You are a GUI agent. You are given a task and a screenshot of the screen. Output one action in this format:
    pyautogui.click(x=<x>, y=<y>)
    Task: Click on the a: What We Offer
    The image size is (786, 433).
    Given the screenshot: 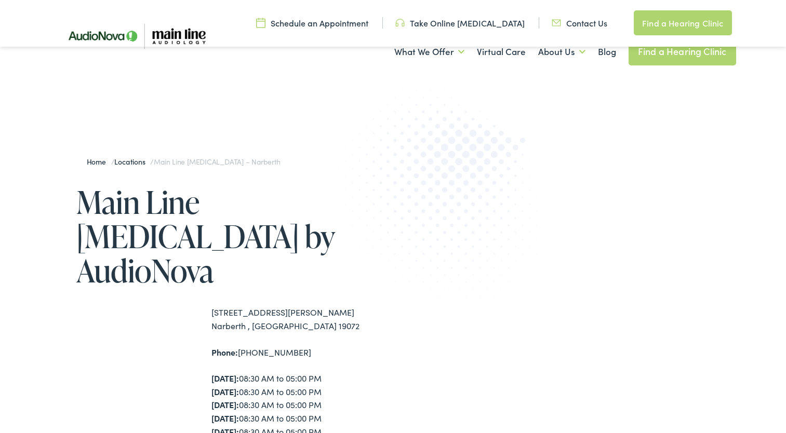 What is the action you would take?
    pyautogui.click(x=429, y=52)
    